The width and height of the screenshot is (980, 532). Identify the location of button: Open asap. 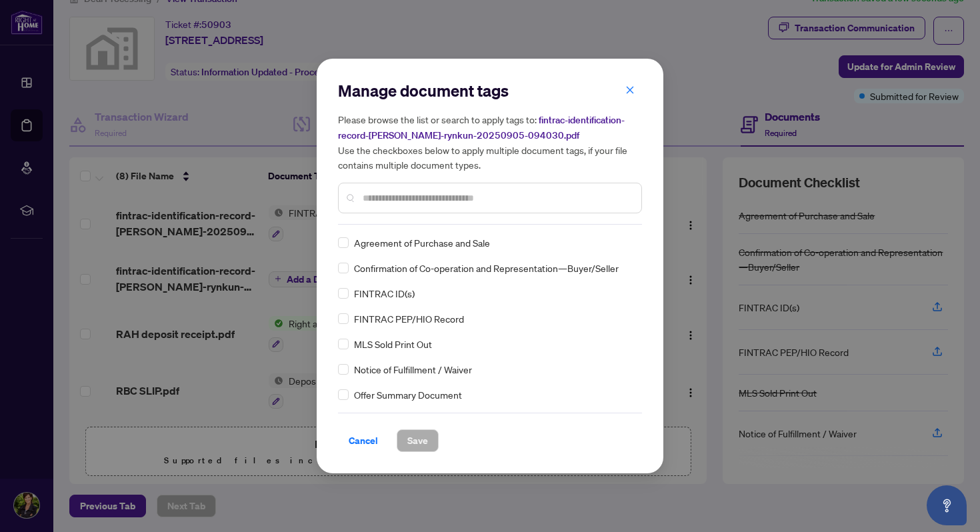
(946, 505).